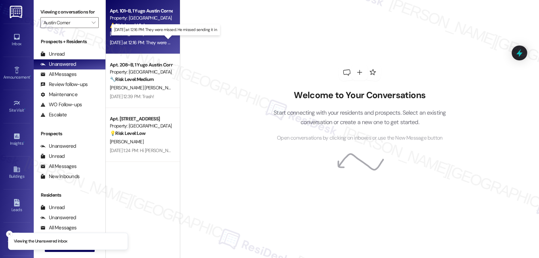  I want to click on p: Start connecting with your residents and prospects. Select an existing conversation or create a n..., so click(360, 117).